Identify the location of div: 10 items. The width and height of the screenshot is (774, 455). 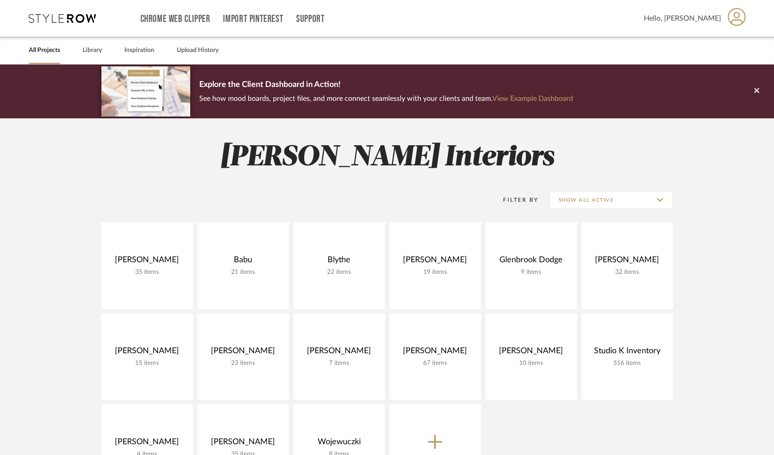
(531, 363).